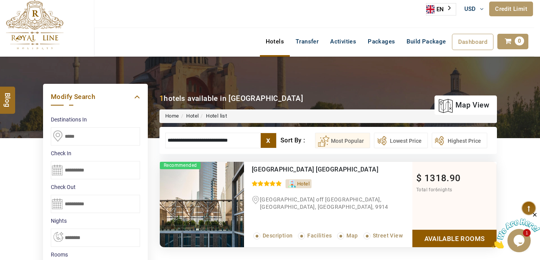 The height and width of the screenshot is (260, 540). Describe the element at coordinates (381, 42) in the screenshot. I see `a: Packages` at that location.